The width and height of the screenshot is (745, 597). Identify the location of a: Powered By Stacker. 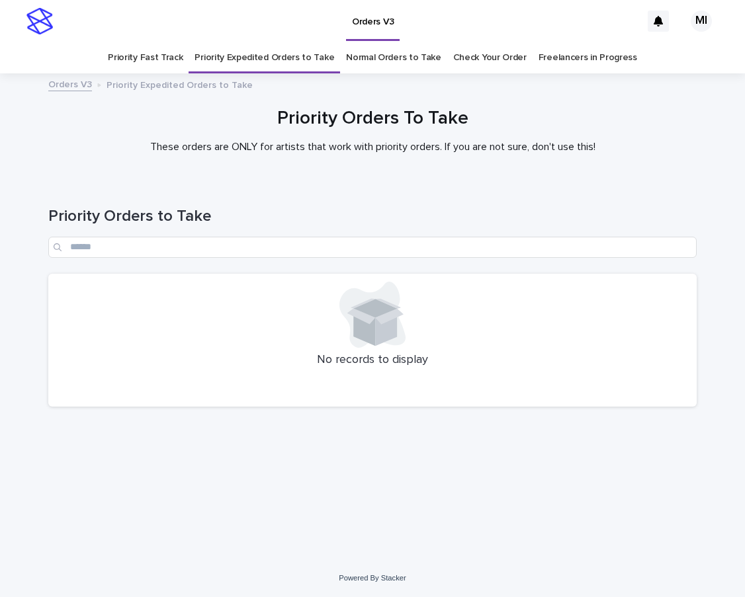
(372, 578).